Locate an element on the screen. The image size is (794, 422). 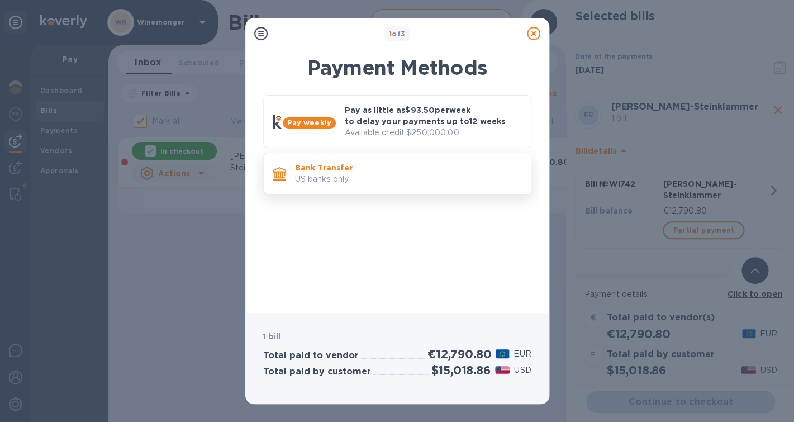
h3: Total paid to vendor is located at coordinates (311, 355).